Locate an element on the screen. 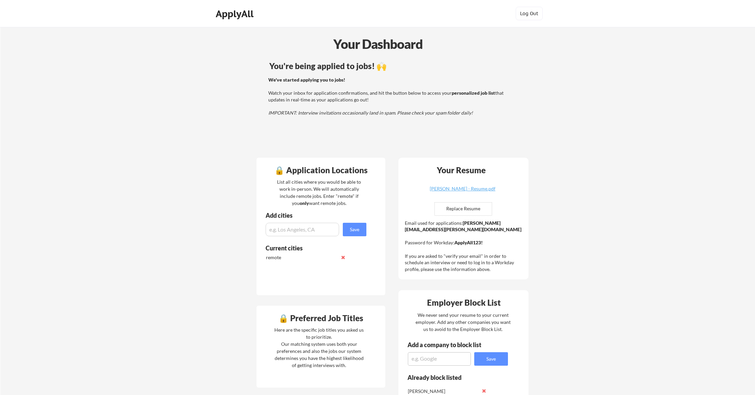  strong: ApplyAll123! is located at coordinates (469, 242).